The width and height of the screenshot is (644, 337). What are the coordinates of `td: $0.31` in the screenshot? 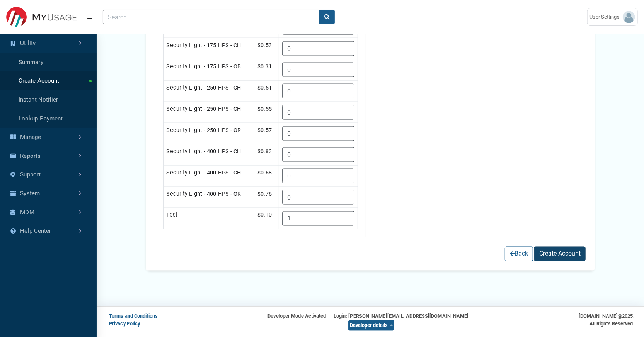 It's located at (267, 70).